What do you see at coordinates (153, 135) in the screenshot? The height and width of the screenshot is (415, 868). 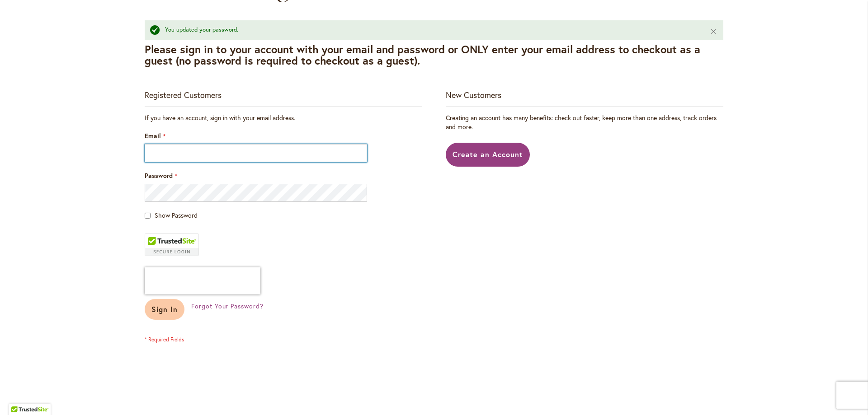 I see `span: Email` at bounding box center [153, 135].